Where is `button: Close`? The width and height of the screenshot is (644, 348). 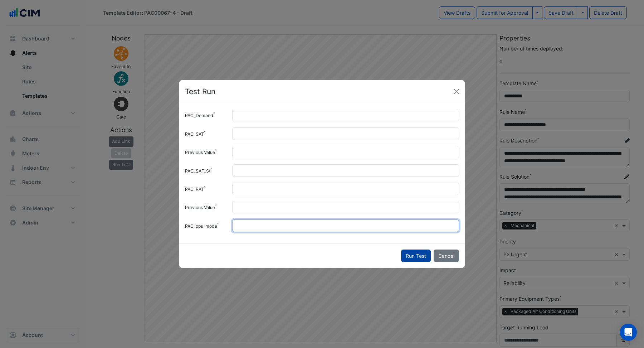 button: Close is located at coordinates (457, 92).